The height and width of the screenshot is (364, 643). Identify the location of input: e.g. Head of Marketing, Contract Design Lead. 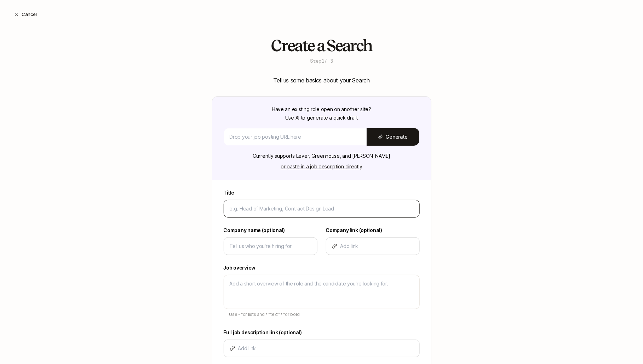
(322, 209).